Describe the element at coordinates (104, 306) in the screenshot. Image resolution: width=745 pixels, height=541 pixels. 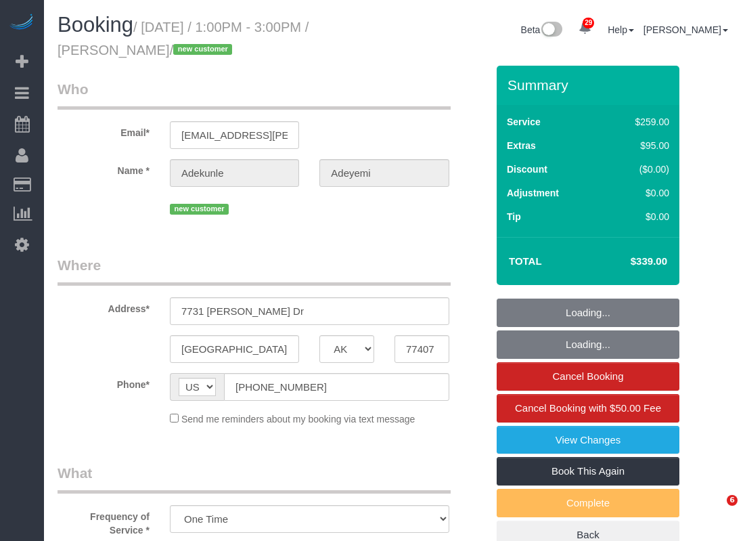
I see `label: Address*` at that location.